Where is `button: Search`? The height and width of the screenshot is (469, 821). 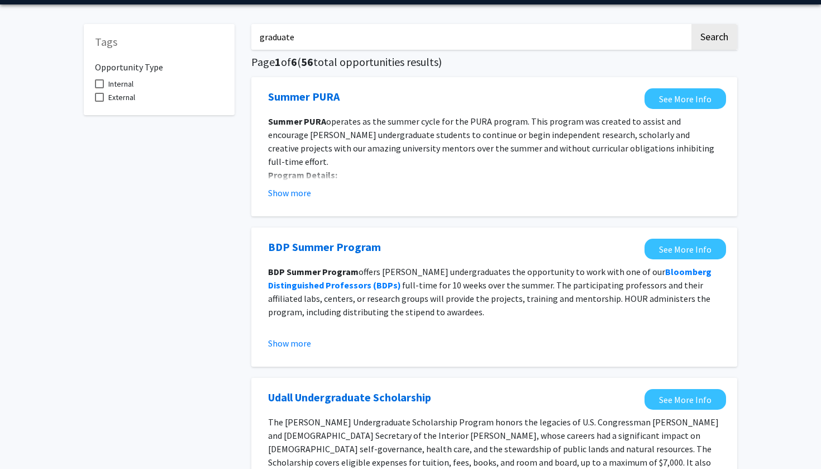 button: Search is located at coordinates (715, 37).